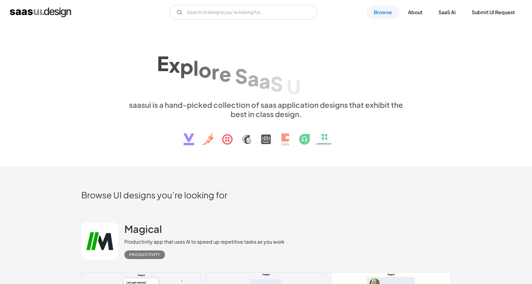 Image resolution: width=532 pixels, height=284 pixels. Describe the element at coordinates (143, 229) in the screenshot. I see `h2: Magical` at that location.